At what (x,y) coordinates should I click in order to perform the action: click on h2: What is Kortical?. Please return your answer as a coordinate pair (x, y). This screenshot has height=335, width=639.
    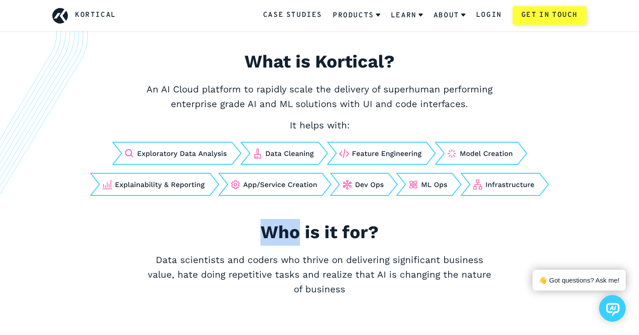
    Looking at the image, I should click on (319, 62).